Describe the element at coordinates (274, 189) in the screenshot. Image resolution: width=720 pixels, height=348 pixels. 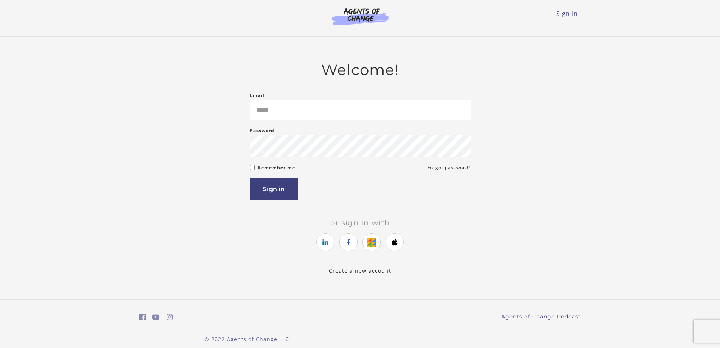
I see `button: Sign in` at that location.